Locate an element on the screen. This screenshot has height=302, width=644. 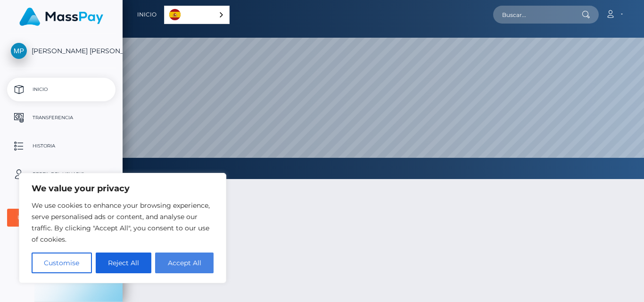
img: MassPay is located at coordinates (61, 16).